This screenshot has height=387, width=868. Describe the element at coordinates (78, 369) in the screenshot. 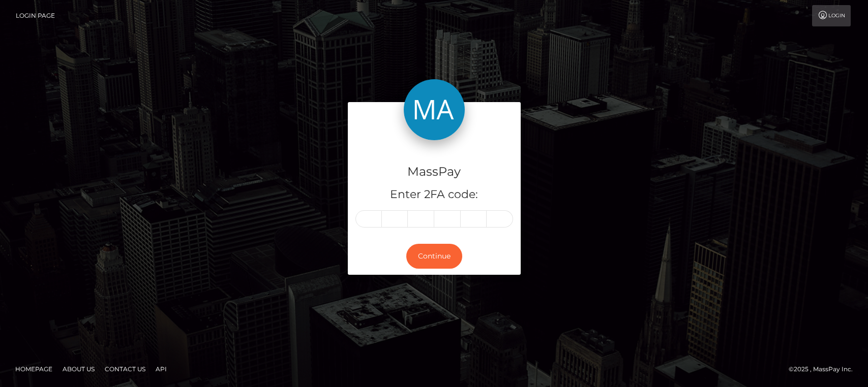

I see `a: About Us` at that location.